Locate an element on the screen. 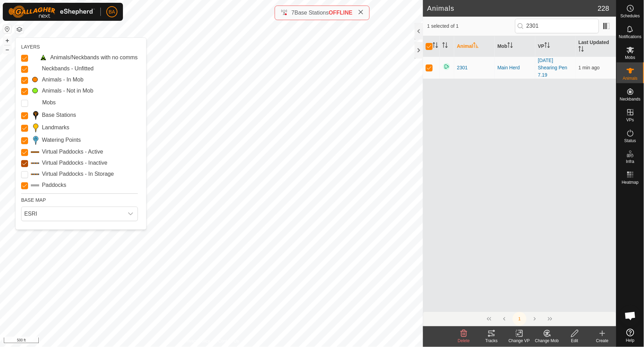 This screenshot has height=347, width=644. a: Help is located at coordinates (630, 336).